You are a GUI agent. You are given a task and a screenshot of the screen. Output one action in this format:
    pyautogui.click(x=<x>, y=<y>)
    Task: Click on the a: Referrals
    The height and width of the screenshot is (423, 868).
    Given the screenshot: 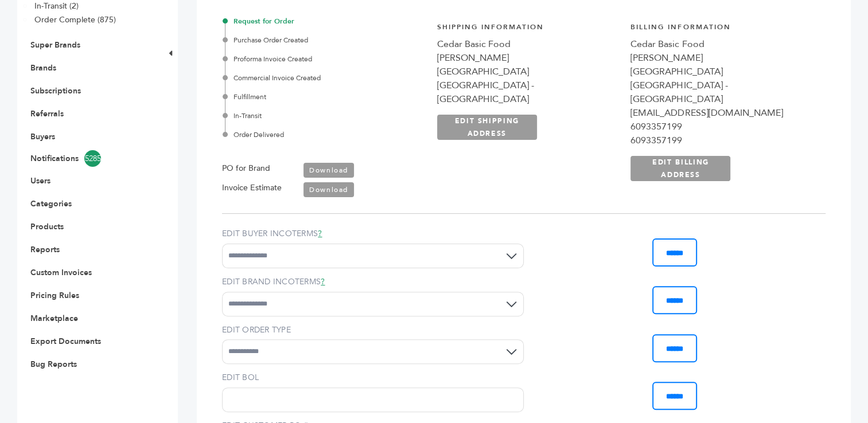 What is the action you would take?
    pyautogui.click(x=47, y=114)
    